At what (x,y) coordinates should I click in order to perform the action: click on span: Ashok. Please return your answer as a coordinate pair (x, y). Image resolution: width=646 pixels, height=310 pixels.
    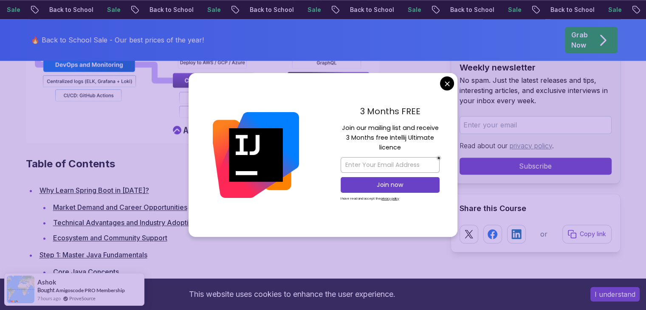
    Looking at the image, I should click on (47, 282).